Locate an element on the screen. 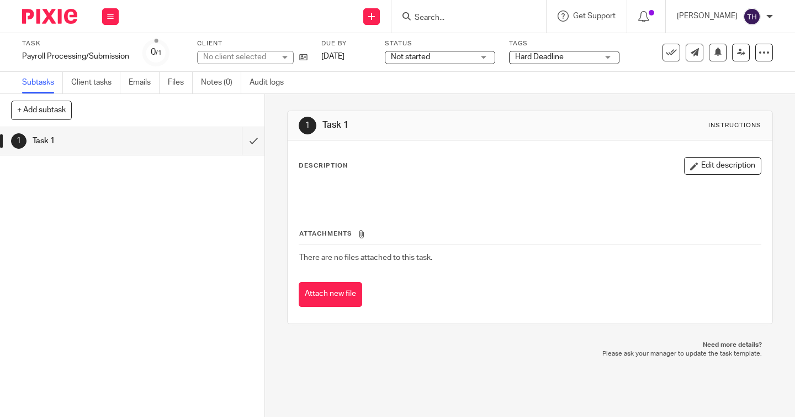 This screenshot has height=417, width=795. div: Instructions is located at coordinates (735, 125).